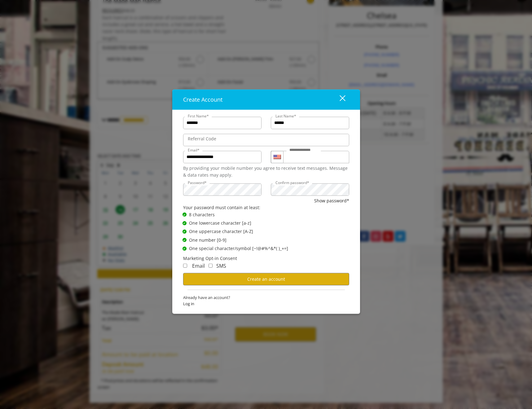 The height and width of the screenshot is (409, 532). I want to click on input: Password, so click(222, 190).